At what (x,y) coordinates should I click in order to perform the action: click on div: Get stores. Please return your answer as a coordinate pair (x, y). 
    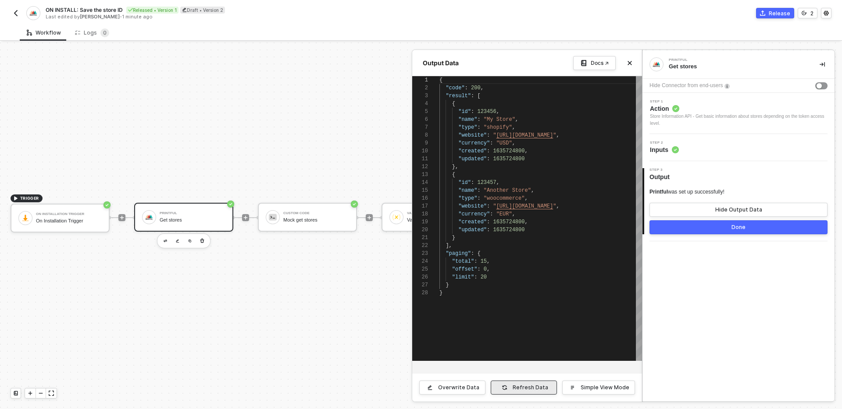
    Looking at the image, I should click on (737, 67).